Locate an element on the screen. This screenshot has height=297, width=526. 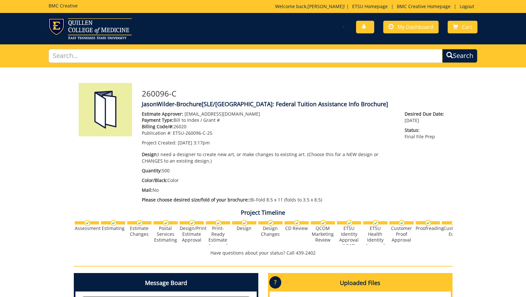
a: Logout is located at coordinates (466, 6).